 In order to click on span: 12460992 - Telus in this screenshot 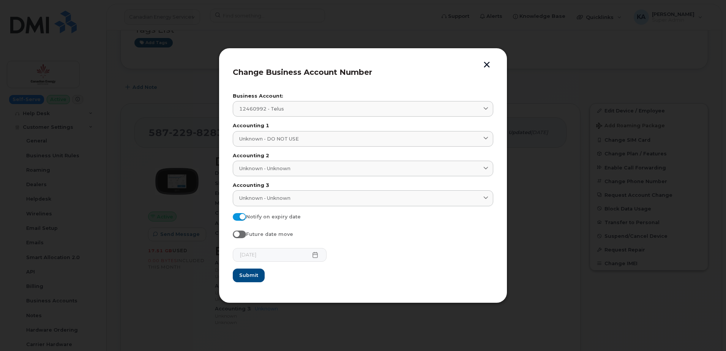, I will do `click(262, 109)`.